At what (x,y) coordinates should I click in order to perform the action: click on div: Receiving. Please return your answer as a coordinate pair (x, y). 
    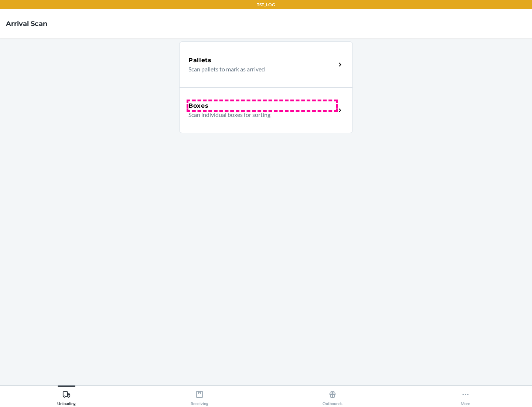
    Looking at the image, I should click on (199, 397).